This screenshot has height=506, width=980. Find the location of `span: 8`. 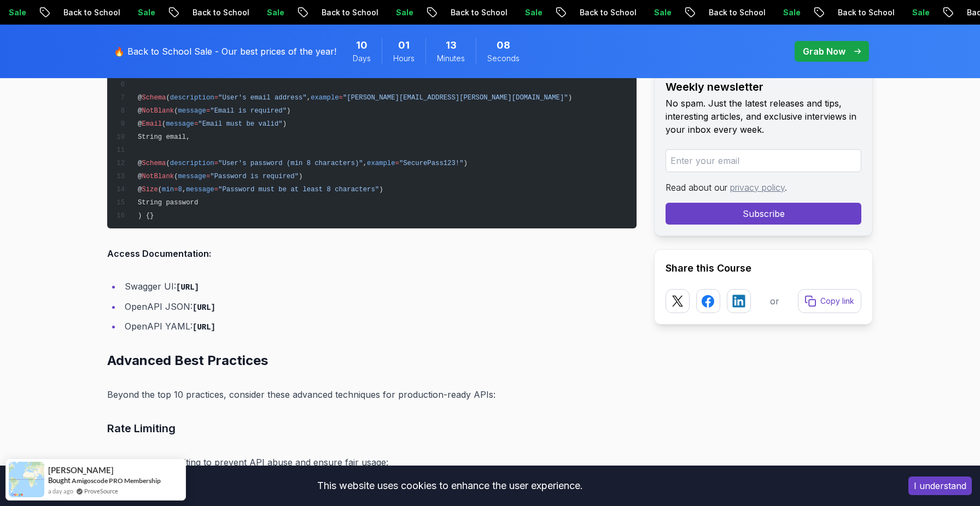

span: 8 is located at coordinates (180, 189).